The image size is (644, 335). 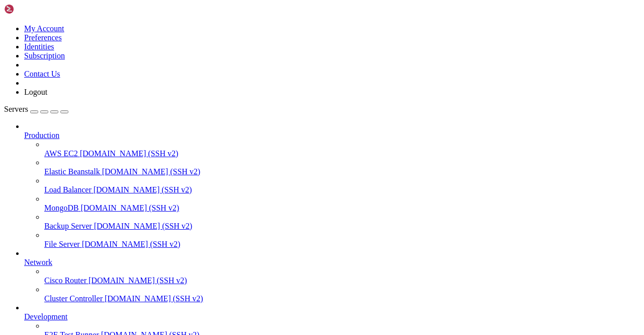 I want to click on a: My Account, so click(x=44, y=28).